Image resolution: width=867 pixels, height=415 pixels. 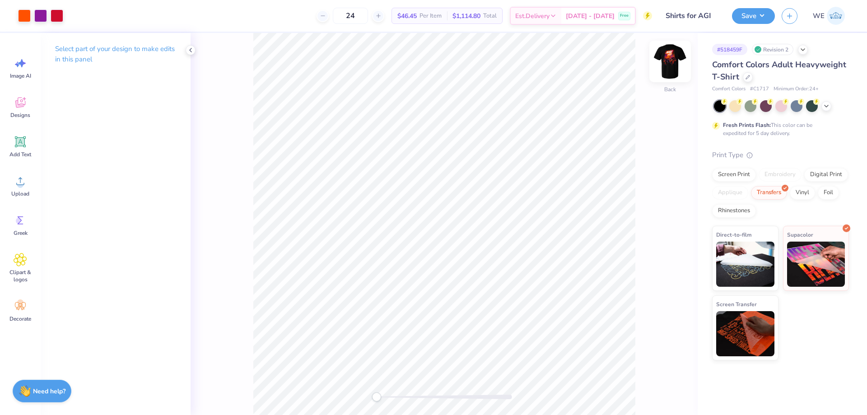 I want to click on span: WE, so click(x=819, y=16).